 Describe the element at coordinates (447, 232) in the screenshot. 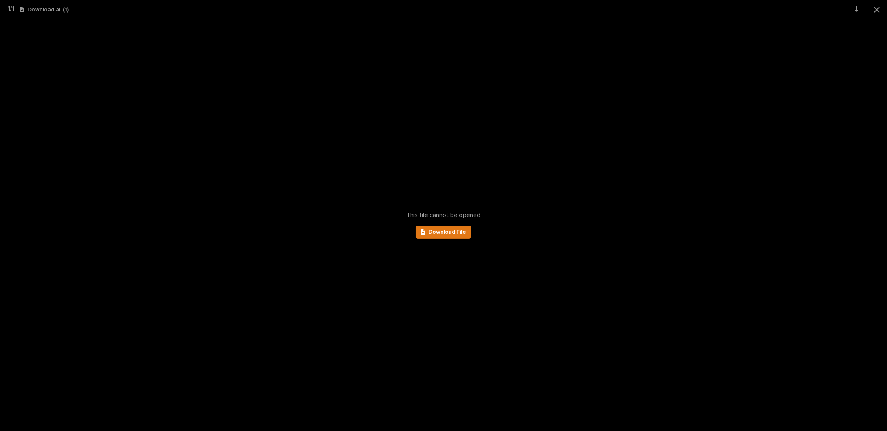

I see `span: Download File` at that location.